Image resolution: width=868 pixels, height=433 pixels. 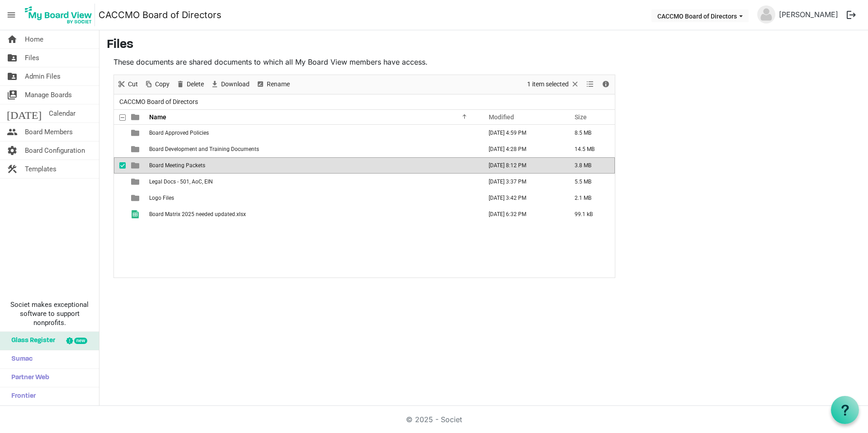 I want to click on td: 3.8 MB is template cell column header Size, so click(x=590, y=165).